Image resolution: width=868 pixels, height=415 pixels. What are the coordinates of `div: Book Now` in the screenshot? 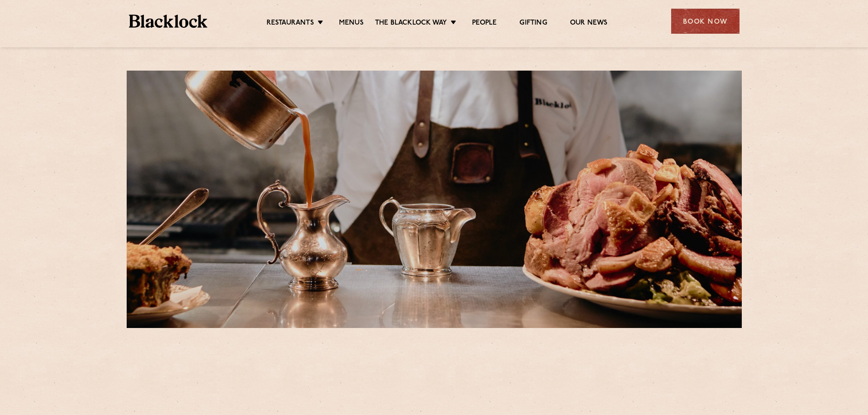 It's located at (706, 21).